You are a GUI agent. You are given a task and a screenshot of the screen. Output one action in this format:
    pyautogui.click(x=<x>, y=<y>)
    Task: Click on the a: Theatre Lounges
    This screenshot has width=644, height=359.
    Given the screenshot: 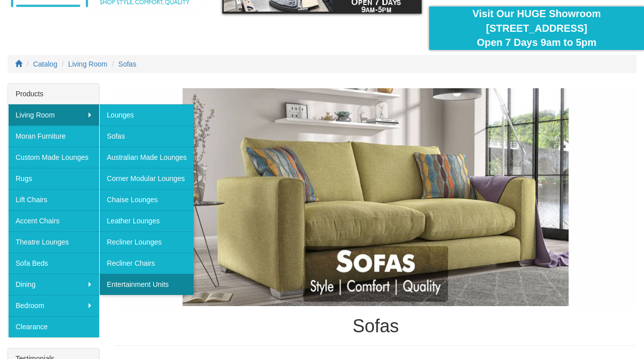 What is the action you would take?
    pyautogui.click(x=54, y=242)
    